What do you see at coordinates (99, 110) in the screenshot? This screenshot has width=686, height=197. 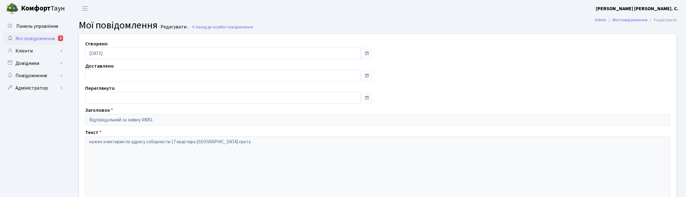 I see `label: Заголовок` at bounding box center [99, 110].